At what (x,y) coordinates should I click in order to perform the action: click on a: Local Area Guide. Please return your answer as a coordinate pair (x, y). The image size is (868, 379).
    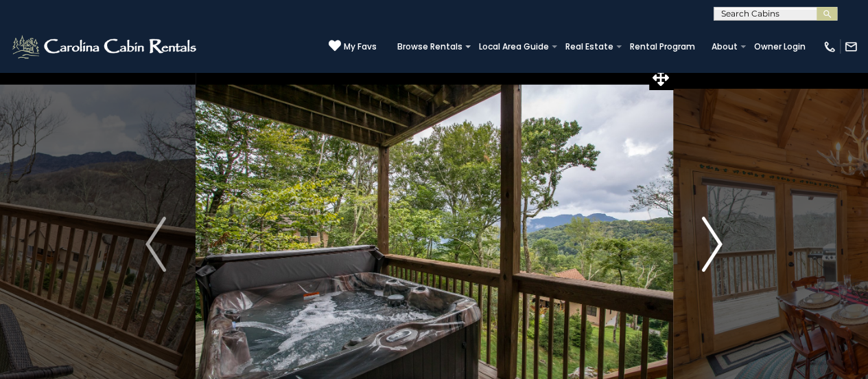
    Looking at the image, I should click on (514, 47).